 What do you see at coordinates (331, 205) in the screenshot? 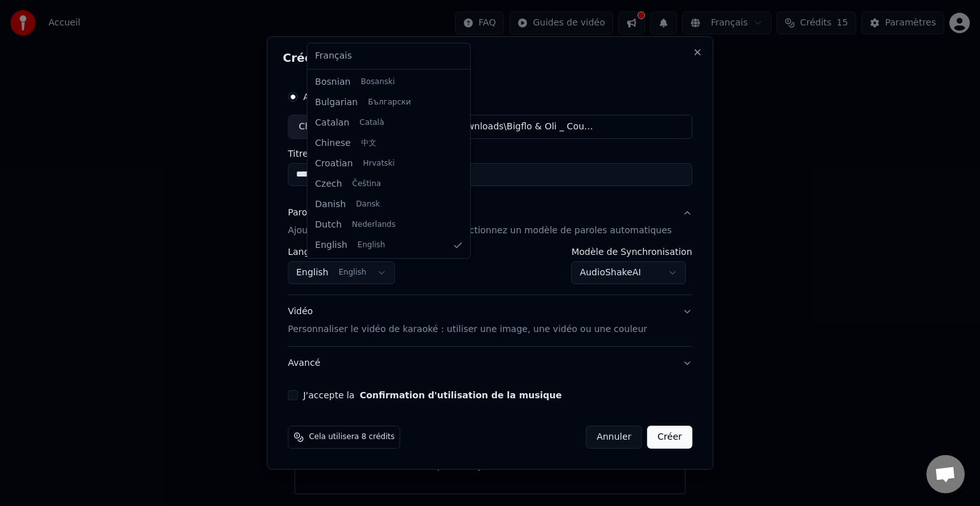
I see `span: Danish` at bounding box center [331, 205].